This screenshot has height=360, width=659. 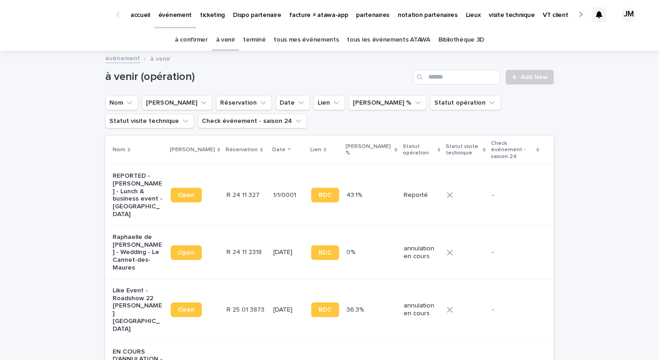 What do you see at coordinates (329, 103) in the screenshot?
I see `button: Lien` at bounding box center [329, 103].